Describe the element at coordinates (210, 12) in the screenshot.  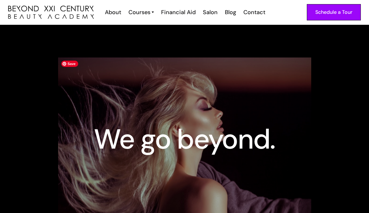
I see `div: Salon` at that location.